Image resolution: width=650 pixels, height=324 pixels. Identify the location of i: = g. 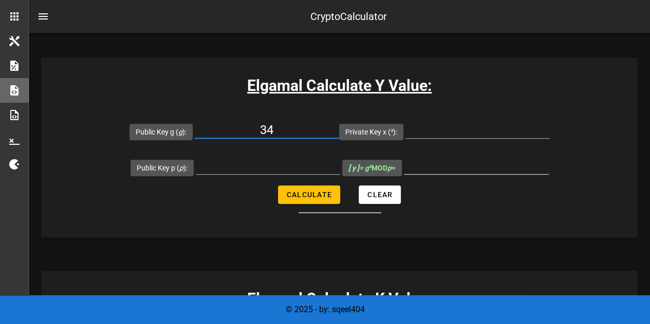
(360, 168).